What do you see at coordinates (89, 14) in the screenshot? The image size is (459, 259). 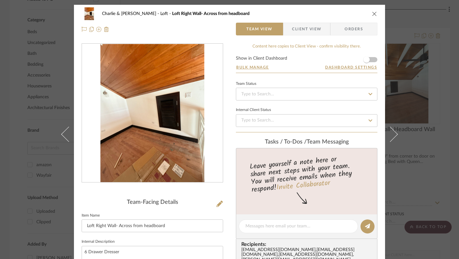 I see `img: 5e35fd8d-1125-485b-ad2e-bd0c2f634a15_48x40.jpg` at bounding box center [89, 14].